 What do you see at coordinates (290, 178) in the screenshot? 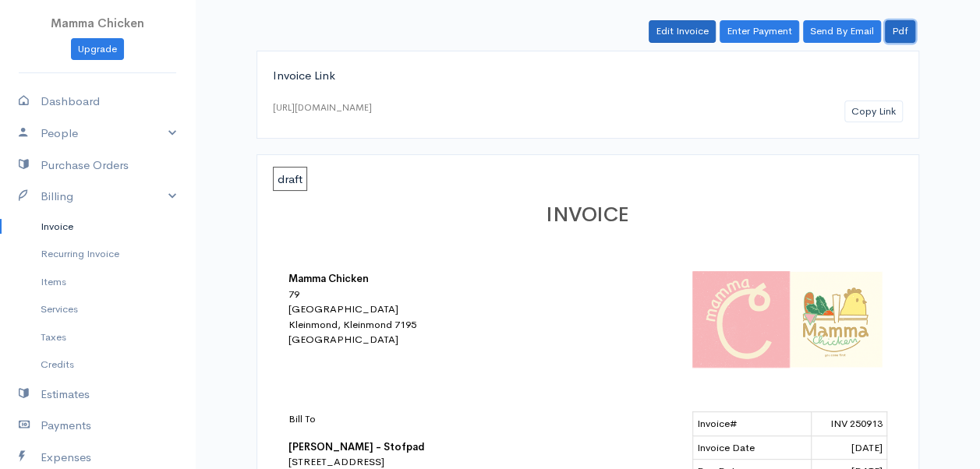
I see `span: draft` at bounding box center [290, 178].